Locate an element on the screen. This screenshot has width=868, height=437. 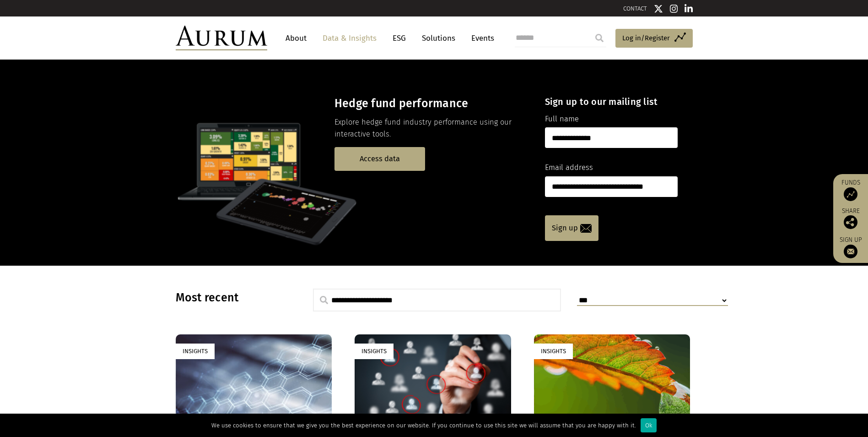
p: Explore hedge fund industry performance using our interactive tools. is located at coordinates (431, 128).